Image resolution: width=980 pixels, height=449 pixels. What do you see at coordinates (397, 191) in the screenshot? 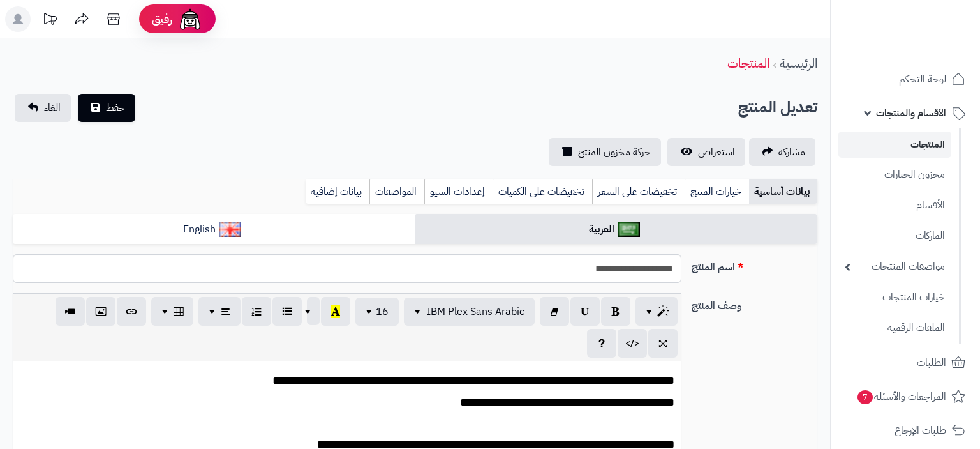
I see `a: المواصفات` at bounding box center [397, 191].